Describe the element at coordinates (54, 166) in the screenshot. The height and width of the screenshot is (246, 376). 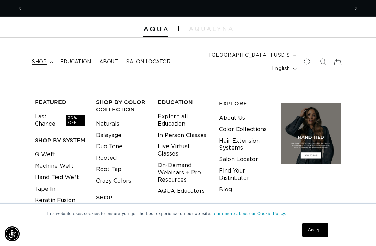
I see `a: Machine Weft` at that location.